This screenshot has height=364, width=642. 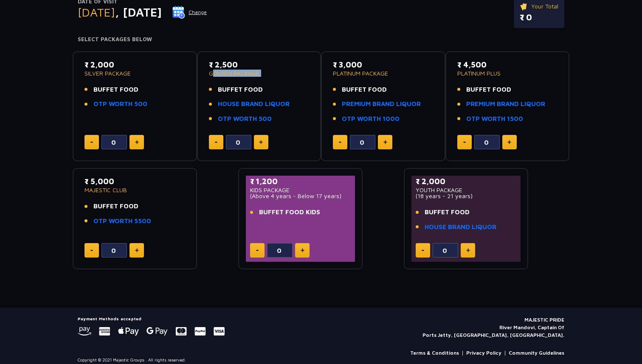 I want to click on a: OTP WORTH 1000, so click(x=371, y=119).